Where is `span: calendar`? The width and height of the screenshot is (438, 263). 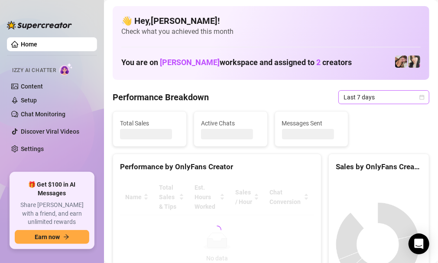 span: calendar is located at coordinates (422, 97).